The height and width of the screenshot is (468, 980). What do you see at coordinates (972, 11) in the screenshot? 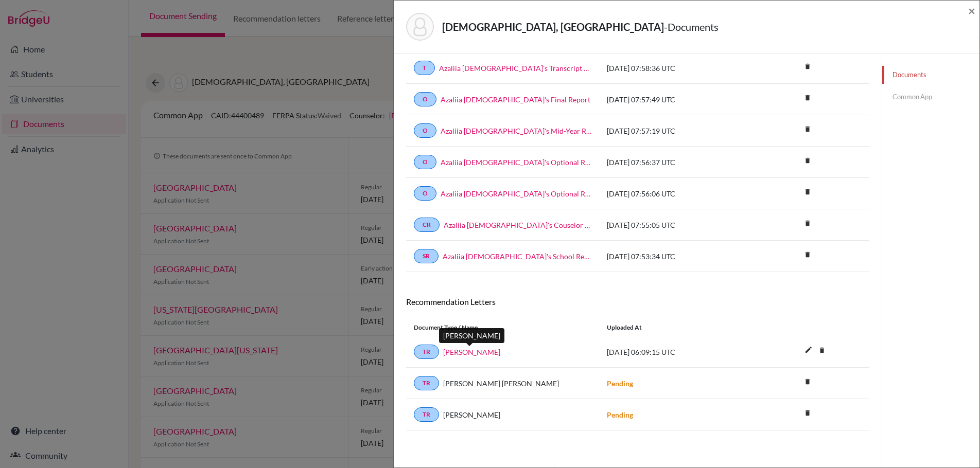
I see `button: Close` at bounding box center [972, 11].